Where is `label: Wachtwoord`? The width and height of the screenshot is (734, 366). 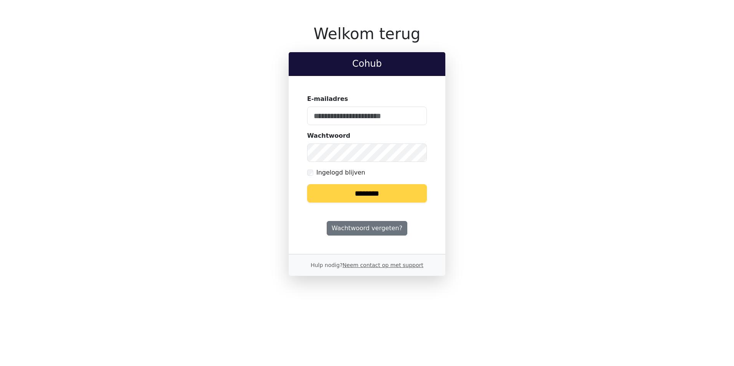 label: Wachtwoord is located at coordinates (329, 136).